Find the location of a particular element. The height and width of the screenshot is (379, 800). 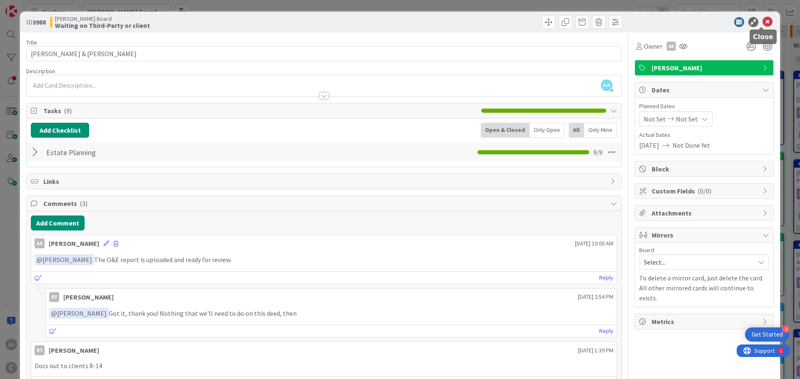

div: 3 is located at coordinates (785, 329).